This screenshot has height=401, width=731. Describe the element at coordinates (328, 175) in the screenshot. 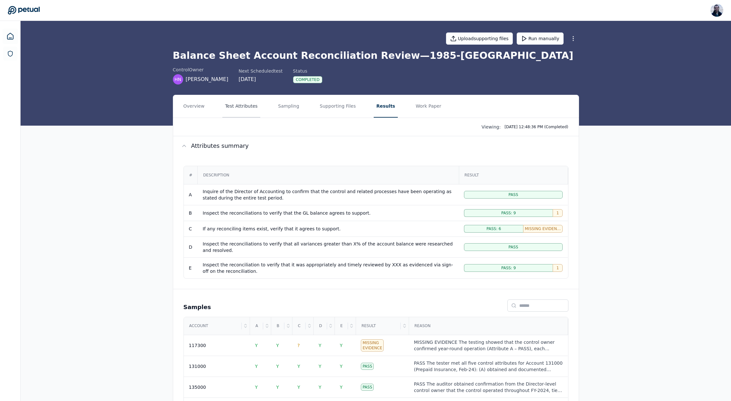

I see `div: Description` at that location.